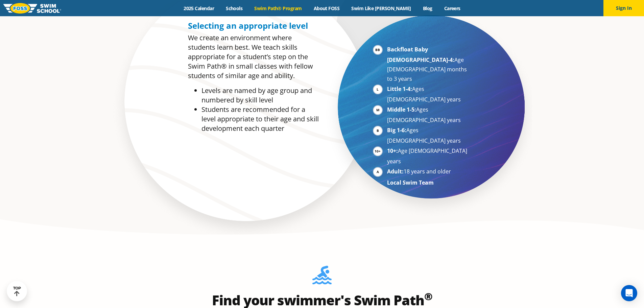 This screenshot has height=308, width=644. Describe the element at coordinates (397, 130) in the screenshot. I see `strong: Big 1-6:` at that location.